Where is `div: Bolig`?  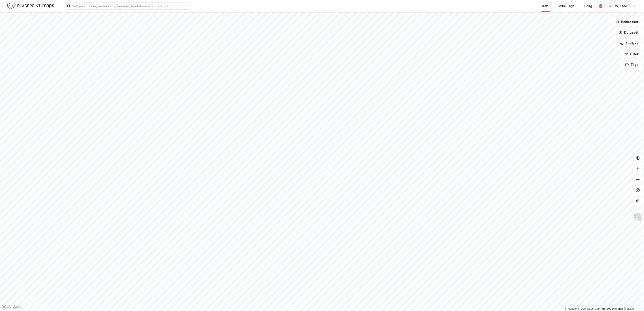
div: Bolig is located at coordinates (588, 6).